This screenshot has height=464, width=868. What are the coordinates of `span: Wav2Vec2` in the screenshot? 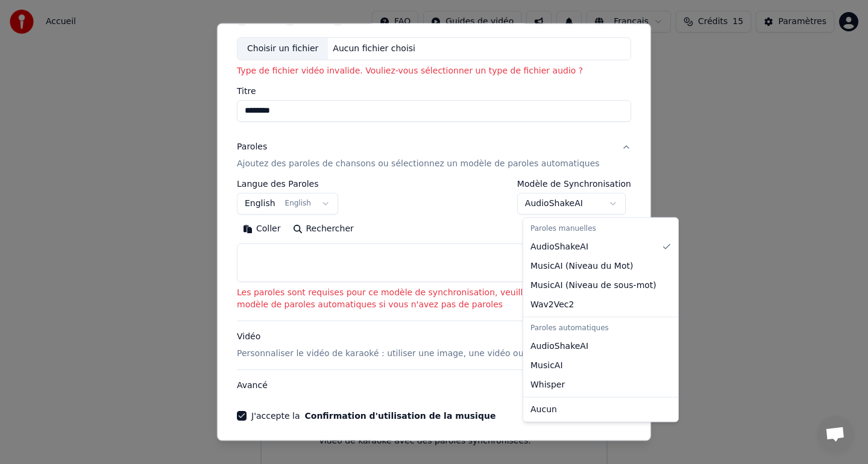 It's located at (552, 304).